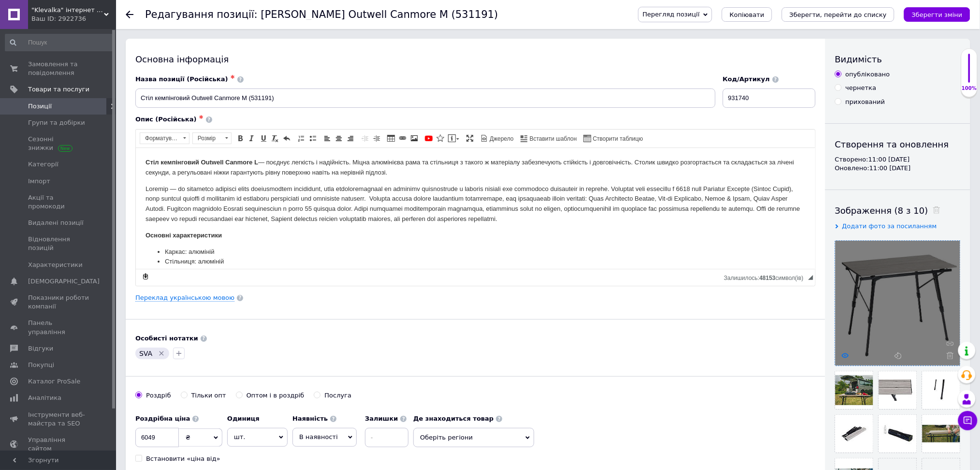 This screenshot has width=980, height=470. I want to click on h1: Редагування позиції: Стіл кемпінговий Outwell Canmore M (531191), so click(321, 14).